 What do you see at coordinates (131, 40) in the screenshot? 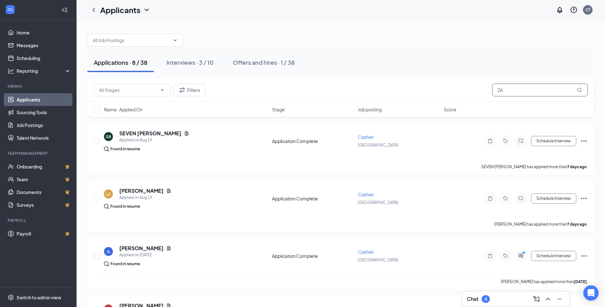
I see `input: All Job Postings` at bounding box center [131, 40].